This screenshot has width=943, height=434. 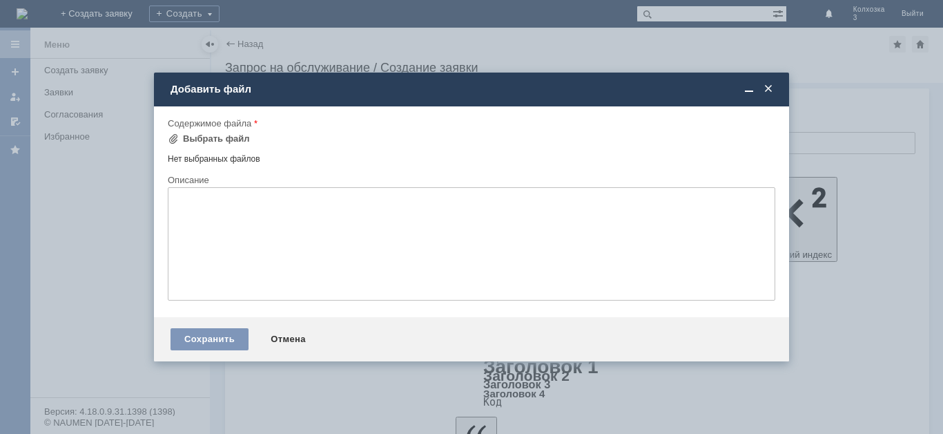 I want to click on div: Выбрать файл, so click(x=216, y=139).